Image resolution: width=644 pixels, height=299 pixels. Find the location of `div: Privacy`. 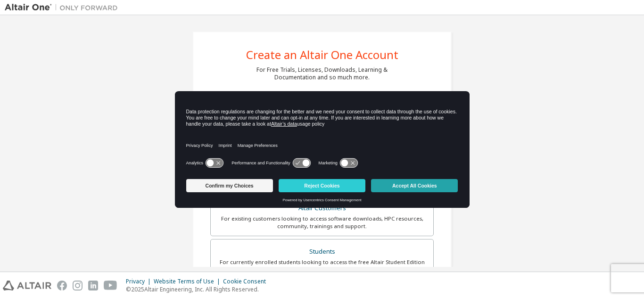

div: Privacy is located at coordinates (140, 282).